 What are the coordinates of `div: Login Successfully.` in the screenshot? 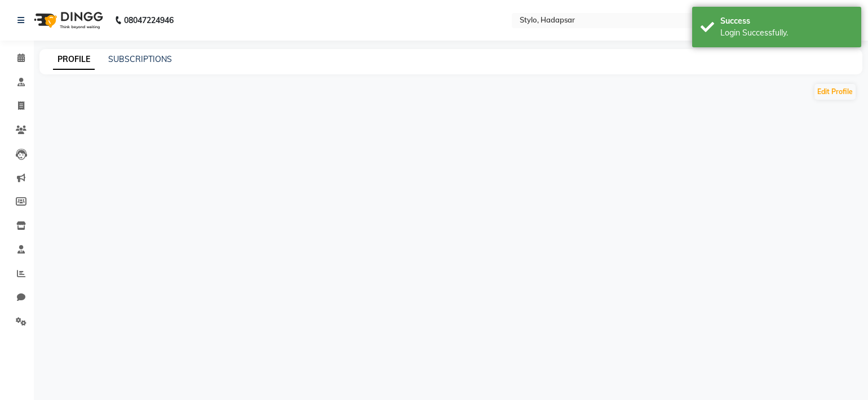 It's located at (787, 33).